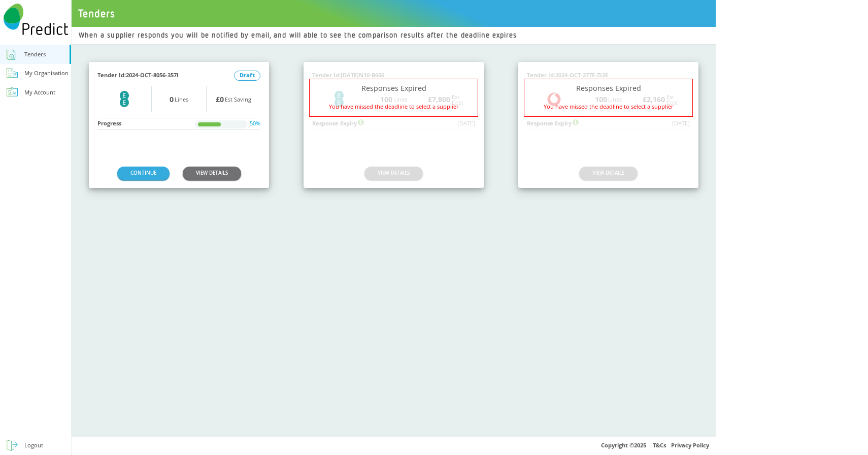  What do you see at coordinates (34, 445) in the screenshot?
I see `div: Logout` at bounding box center [34, 445].